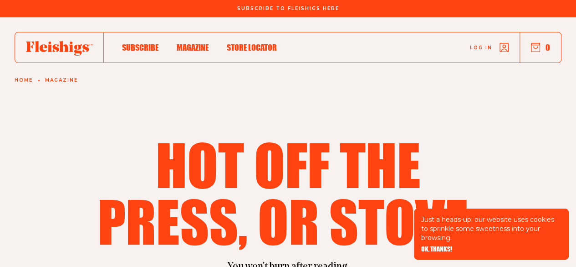 Image resolution: width=576 pixels, height=267 pixels. What do you see at coordinates (492, 228) in the screenshot?
I see `p: Just a heads-up: our website uses cookies to sprinkle some sweetness into your browsing.` at bounding box center [492, 228].